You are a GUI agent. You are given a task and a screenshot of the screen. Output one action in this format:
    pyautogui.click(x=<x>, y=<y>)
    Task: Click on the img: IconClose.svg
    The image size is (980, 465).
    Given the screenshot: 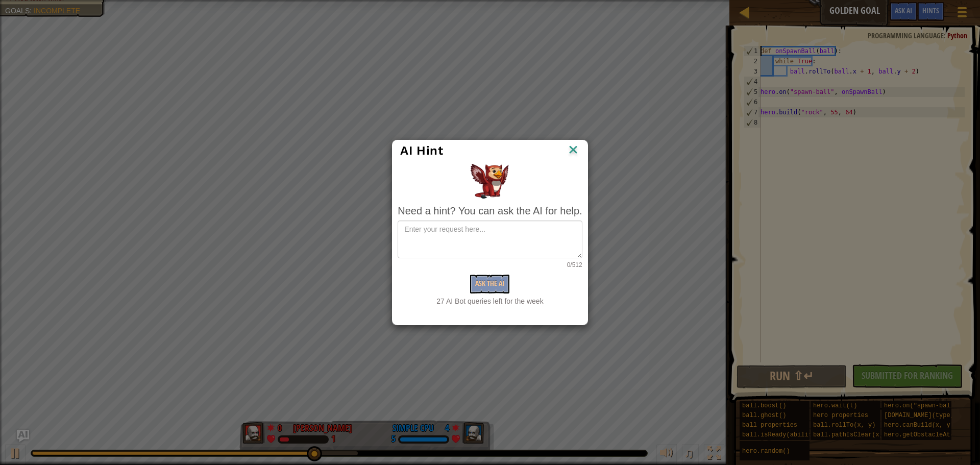 What is the action you would take?
    pyautogui.click(x=573, y=151)
    